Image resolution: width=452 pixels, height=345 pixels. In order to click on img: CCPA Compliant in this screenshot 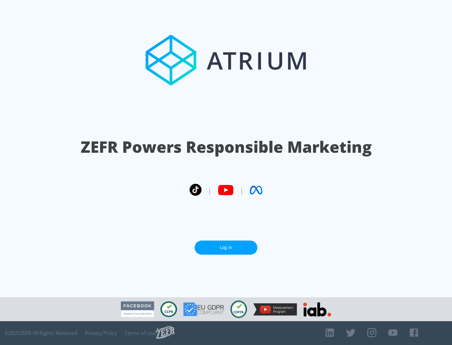, I will do `click(169, 309)`.